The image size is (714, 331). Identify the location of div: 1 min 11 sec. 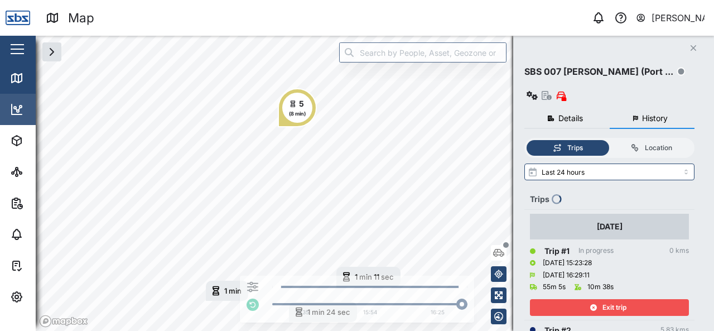
(374, 277).